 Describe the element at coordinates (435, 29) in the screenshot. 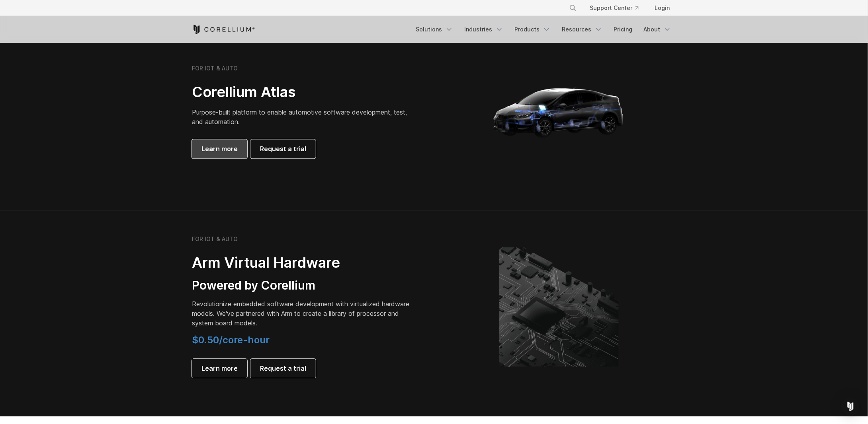

I see `a: Solutions` at that location.